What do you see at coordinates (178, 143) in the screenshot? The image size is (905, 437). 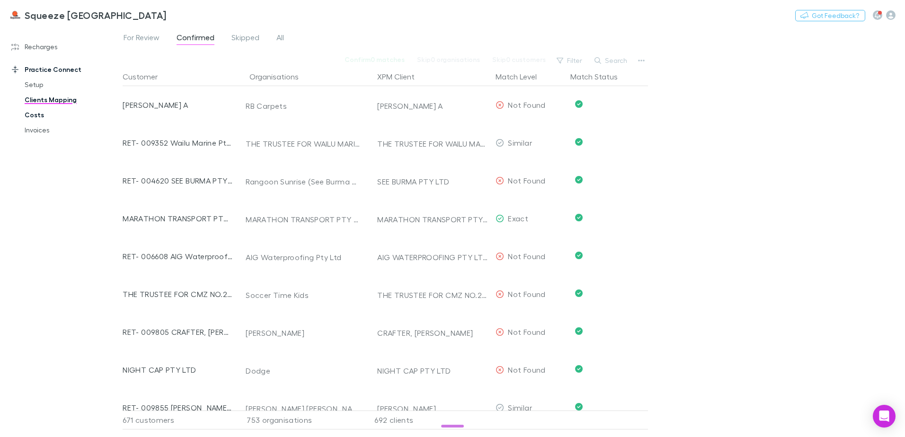 I see `div: RET- 009352 Wailu Marine Pty Ltd ATF Wailu Marine Trust` at bounding box center [178, 143].